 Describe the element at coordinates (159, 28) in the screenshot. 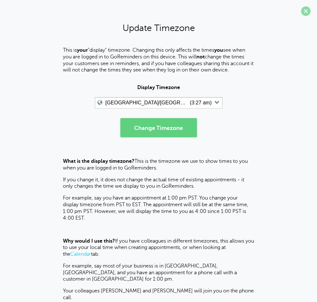

I see `h2: Update Timezone` at that location.